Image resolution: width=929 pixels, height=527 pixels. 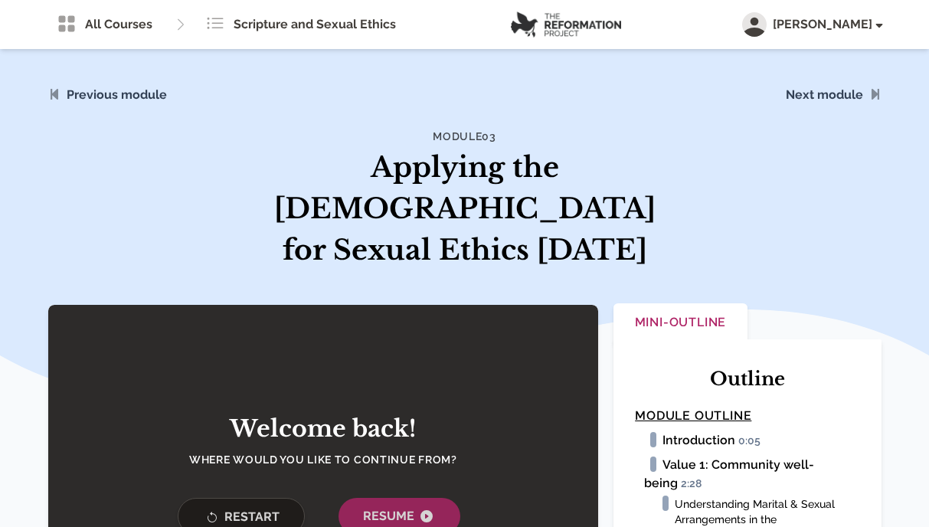 I want to click on h4: Module Outline, so click(x=746, y=416).